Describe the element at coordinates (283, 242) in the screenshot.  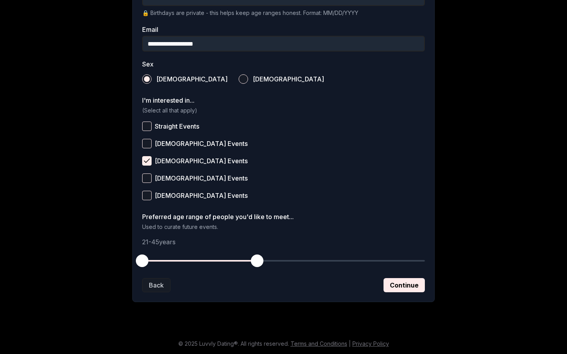
I see `p: 21 - 45 years` at that location.